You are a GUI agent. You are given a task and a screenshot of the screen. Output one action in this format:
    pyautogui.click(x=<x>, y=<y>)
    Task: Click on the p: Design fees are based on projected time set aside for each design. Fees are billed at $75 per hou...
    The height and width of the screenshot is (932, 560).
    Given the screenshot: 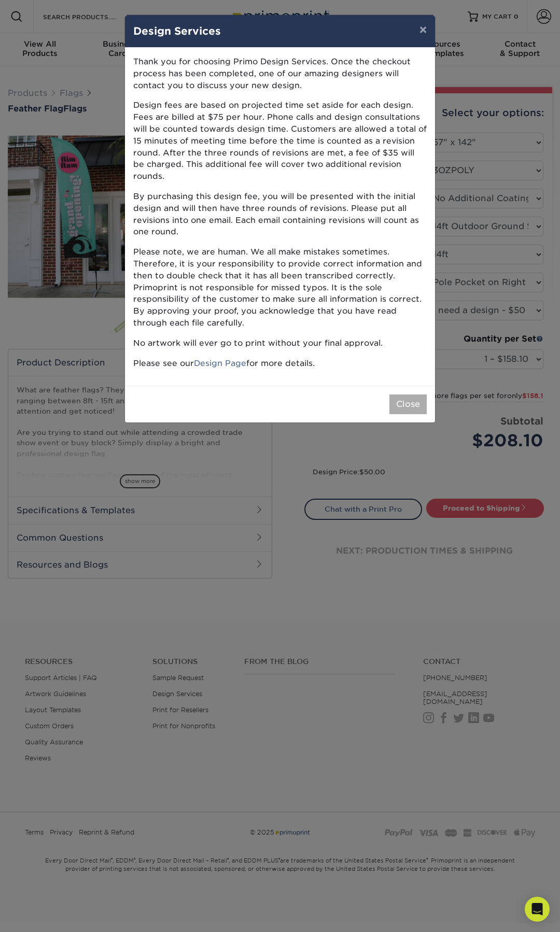 What is the action you would take?
    pyautogui.click(x=280, y=141)
    